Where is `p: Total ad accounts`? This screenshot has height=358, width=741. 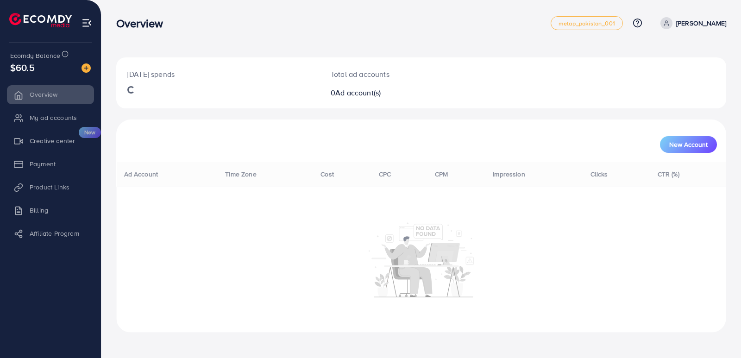
p: Total ad accounts is located at coordinates (396, 74).